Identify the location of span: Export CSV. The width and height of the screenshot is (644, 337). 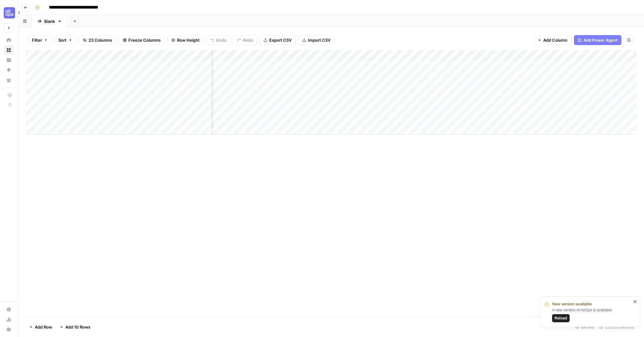
(280, 40).